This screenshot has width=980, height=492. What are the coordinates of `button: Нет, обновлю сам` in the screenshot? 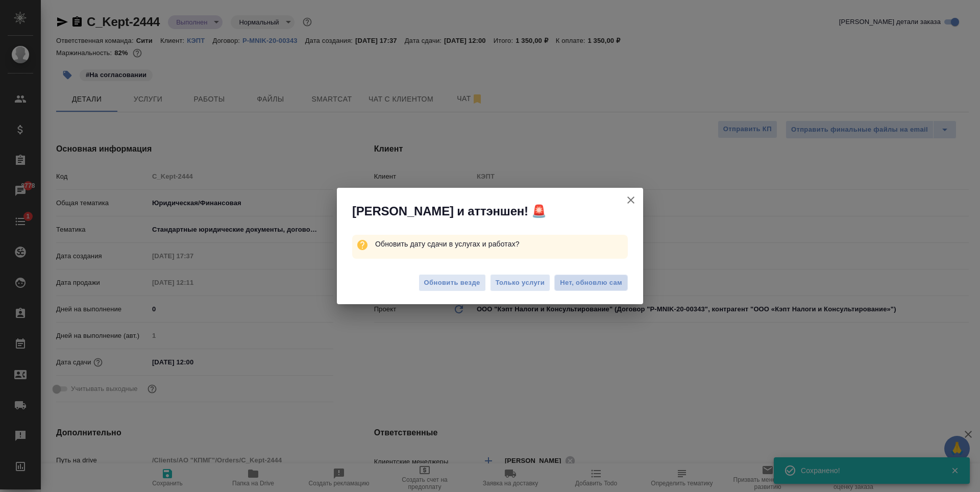 It's located at (591, 282).